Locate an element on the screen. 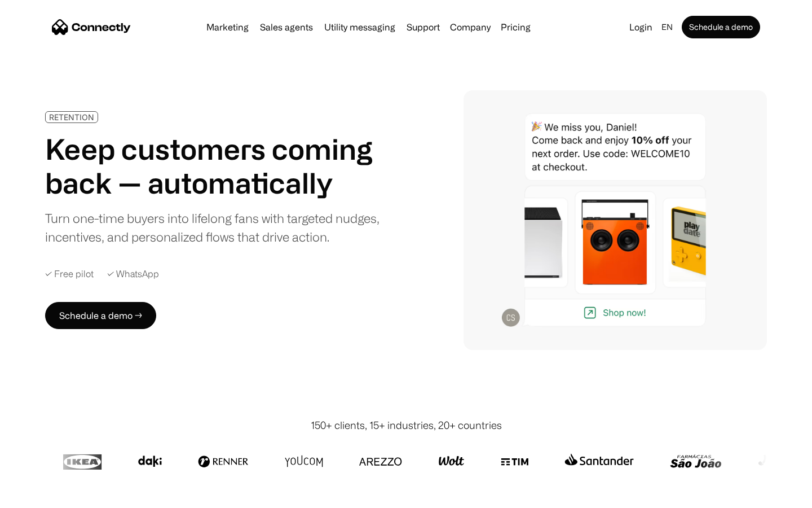  aside: Language selected: English is located at coordinates (40, 495).